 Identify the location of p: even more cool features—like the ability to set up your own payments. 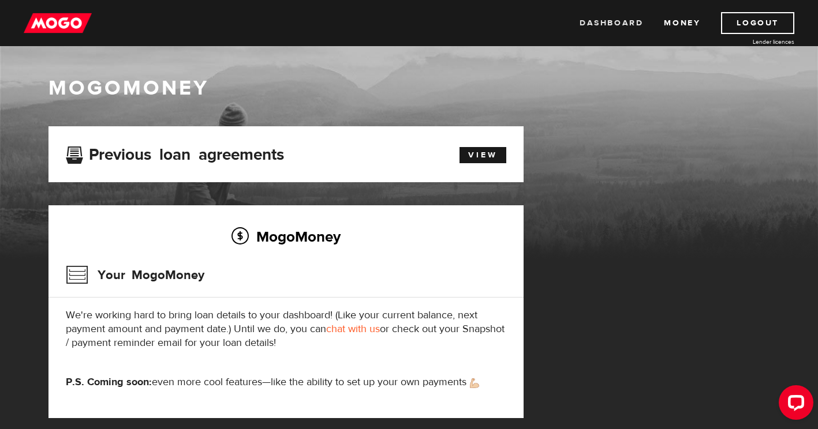
(286, 383).